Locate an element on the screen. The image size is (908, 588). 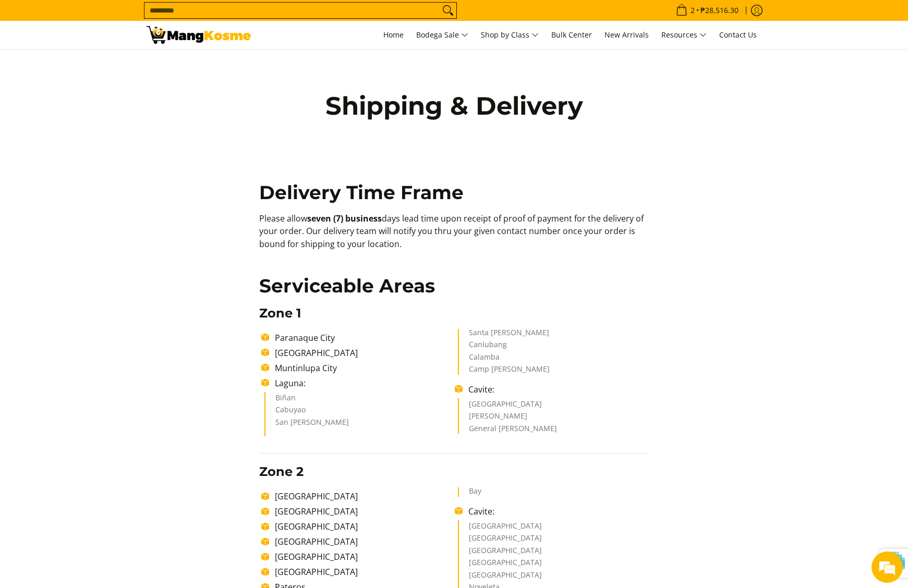
li: Laguna: is located at coordinates (362, 383).